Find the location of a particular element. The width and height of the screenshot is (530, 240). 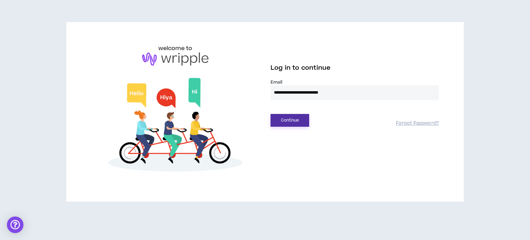

div: Open Intercom Messenger is located at coordinates (15, 225).